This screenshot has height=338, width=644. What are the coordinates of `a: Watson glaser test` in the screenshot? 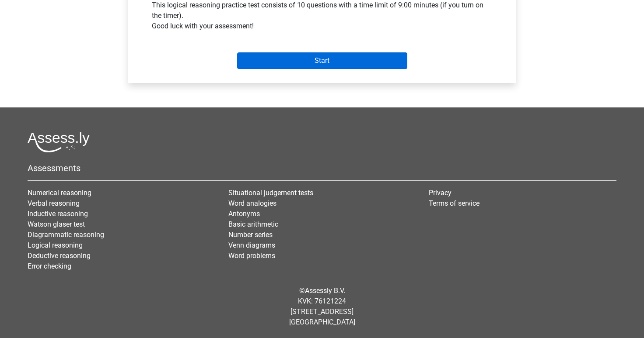 It's located at (56, 224).